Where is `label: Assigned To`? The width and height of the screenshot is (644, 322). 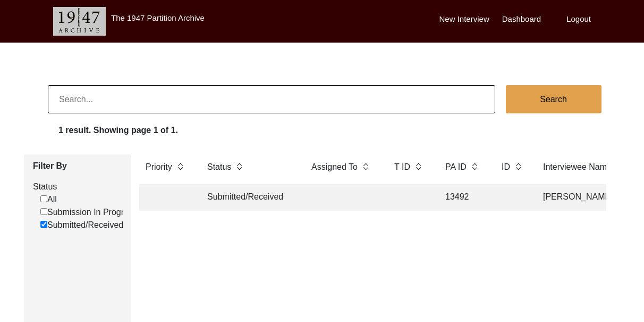 label: Assigned To is located at coordinates (335, 167).